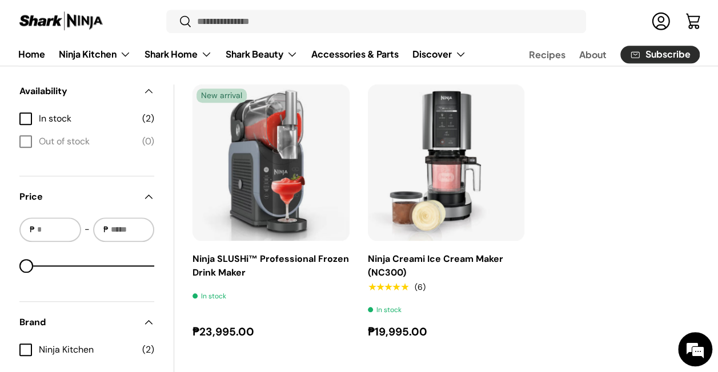  What do you see at coordinates (148, 142) in the screenshot?
I see `span: (0)` at bounding box center [148, 142].